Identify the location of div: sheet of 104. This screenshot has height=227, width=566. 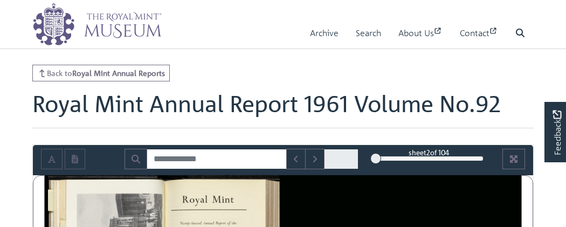
(429, 152).